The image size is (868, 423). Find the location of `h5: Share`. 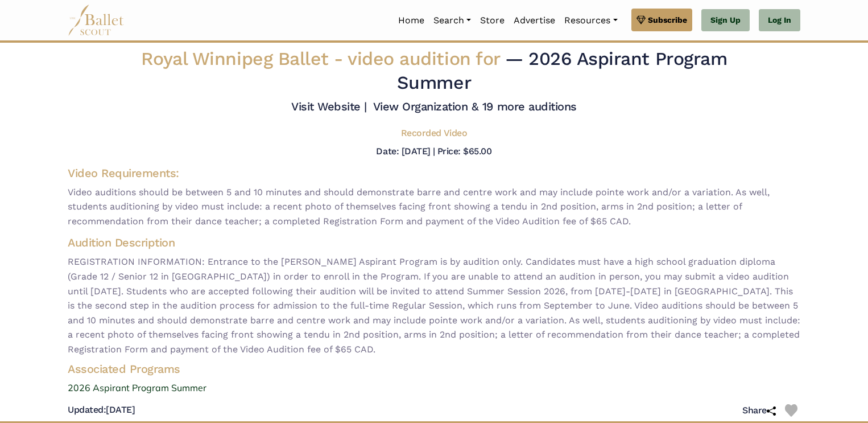

h5: Share is located at coordinates (759, 410).